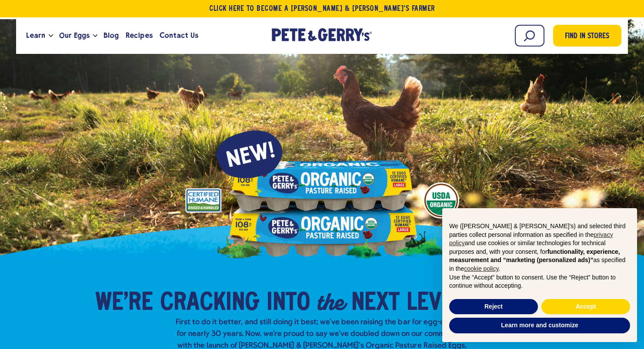 The image size is (644, 349). I want to click on p: Use the “Accept” button to consent. Use the “Reject” button to continue without accepting., so click(540, 282).